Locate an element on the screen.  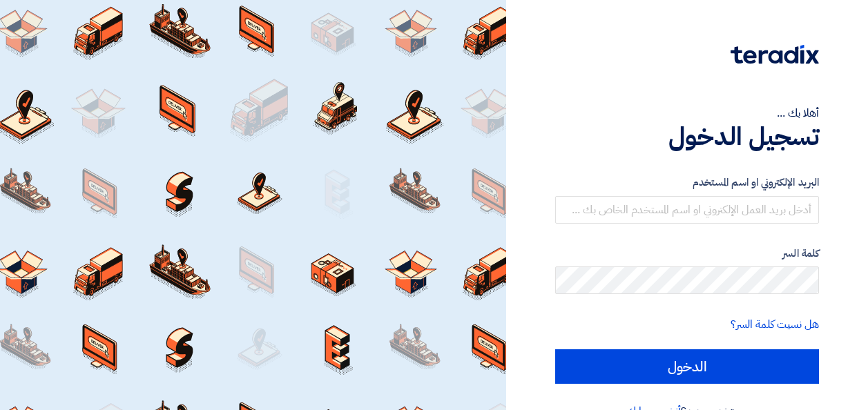
input: الدخول is located at coordinates (687, 367).